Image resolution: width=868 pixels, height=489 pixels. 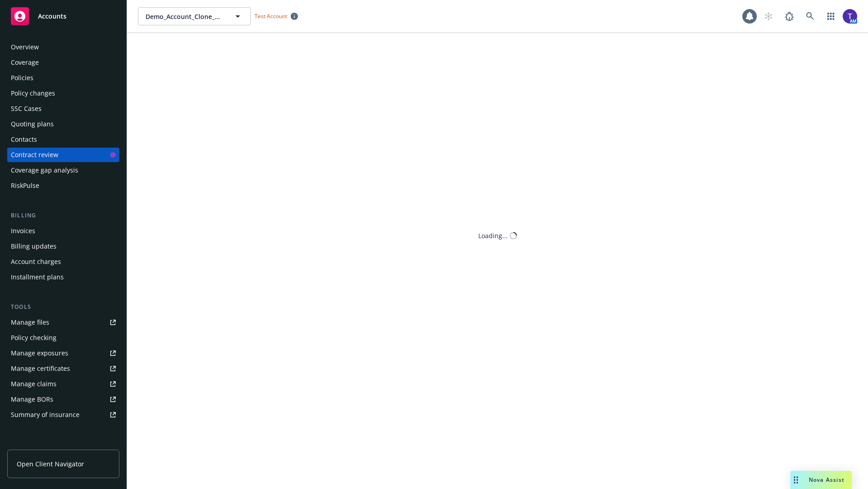 I want to click on a: Manage files, so click(x=63, y=322).